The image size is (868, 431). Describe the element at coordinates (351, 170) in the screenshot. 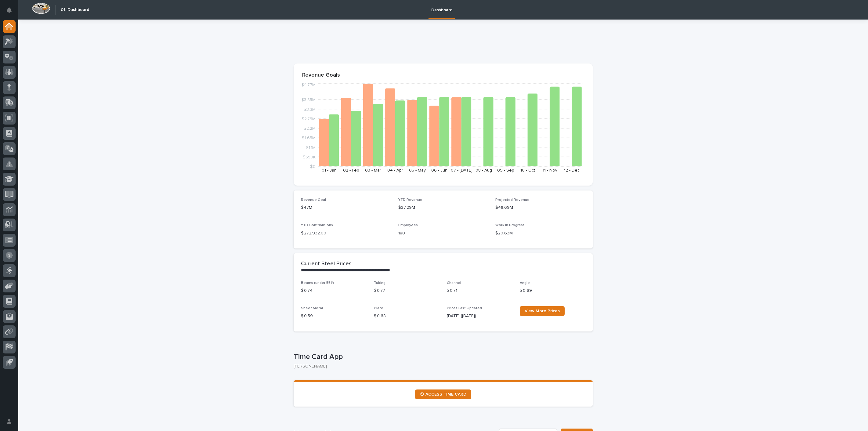

I see `text: 02 - Feb` at that location.